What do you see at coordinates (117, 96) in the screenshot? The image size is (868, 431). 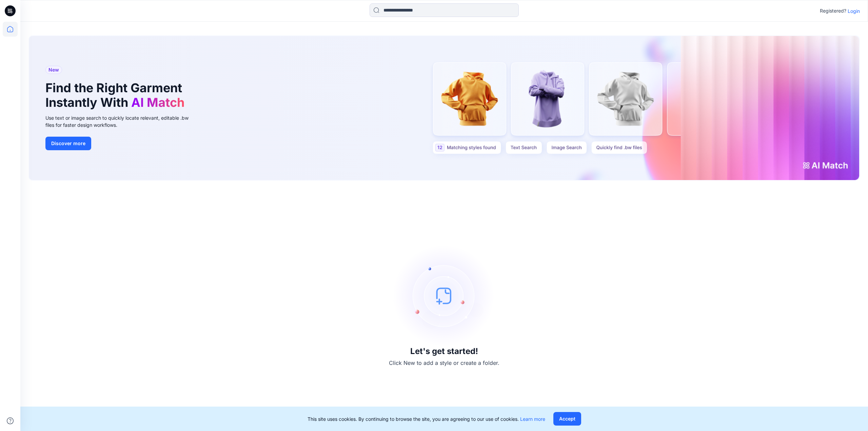 I see `h1: Find the Right Garment Instantly With` at bounding box center [117, 96].